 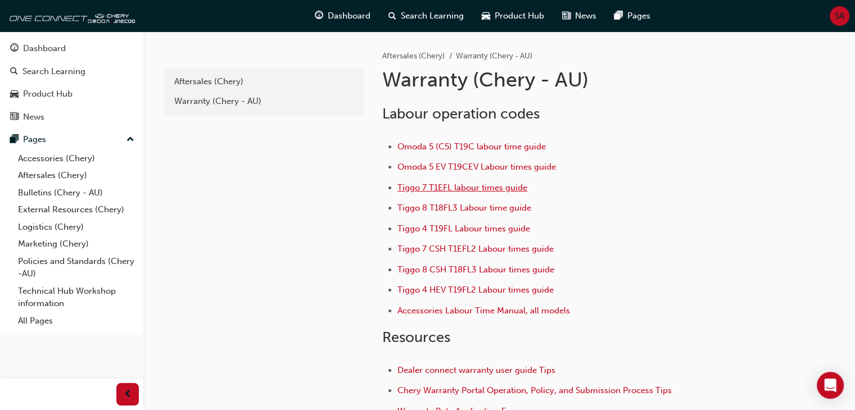 What do you see at coordinates (426, 16) in the screenshot?
I see `a: search-iconSearch Learning` at bounding box center [426, 16].